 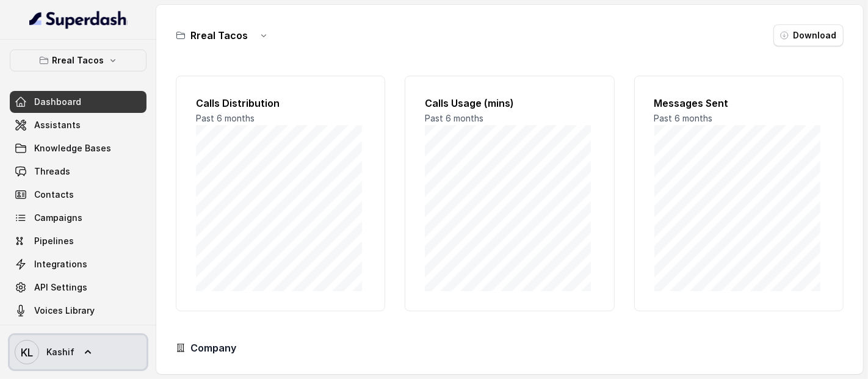 I want to click on h3: Company, so click(x=213, y=348).